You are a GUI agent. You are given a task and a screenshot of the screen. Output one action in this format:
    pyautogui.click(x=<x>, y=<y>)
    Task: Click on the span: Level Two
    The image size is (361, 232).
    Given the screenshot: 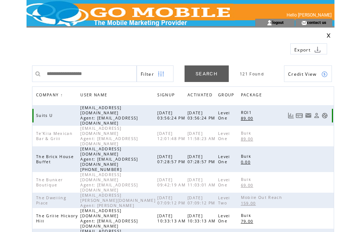 What is the action you would take?
    pyautogui.click(x=224, y=201)
    